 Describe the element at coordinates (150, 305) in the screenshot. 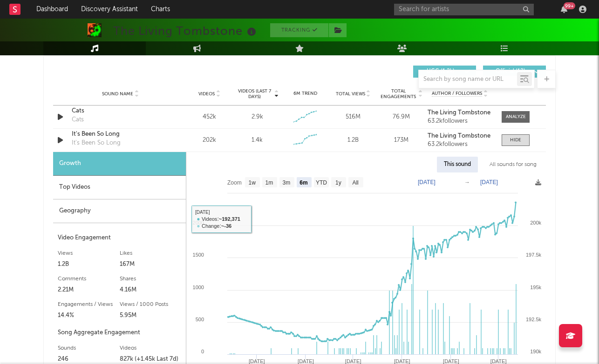

I see `div: Views / 1000 Posts` at that location.